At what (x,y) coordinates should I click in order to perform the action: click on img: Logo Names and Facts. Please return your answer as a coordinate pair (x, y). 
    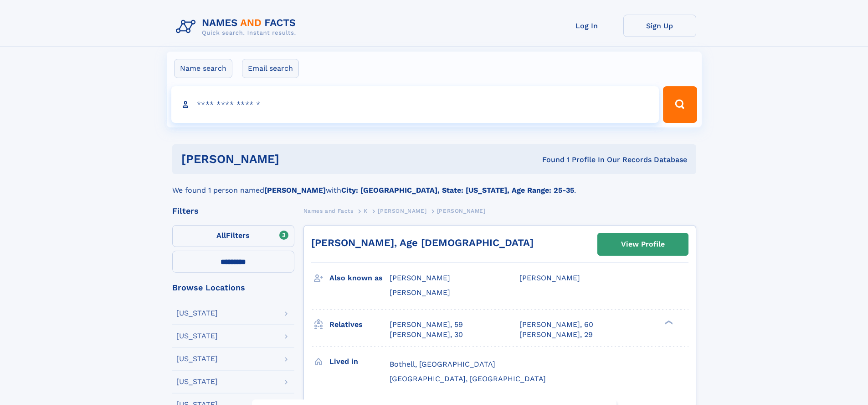
    Looking at the image, I should click on (238, 27).